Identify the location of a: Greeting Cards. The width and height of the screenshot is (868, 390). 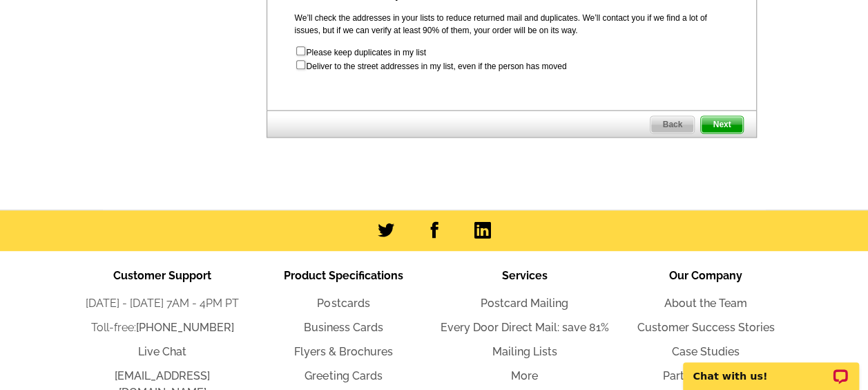
(344, 375).